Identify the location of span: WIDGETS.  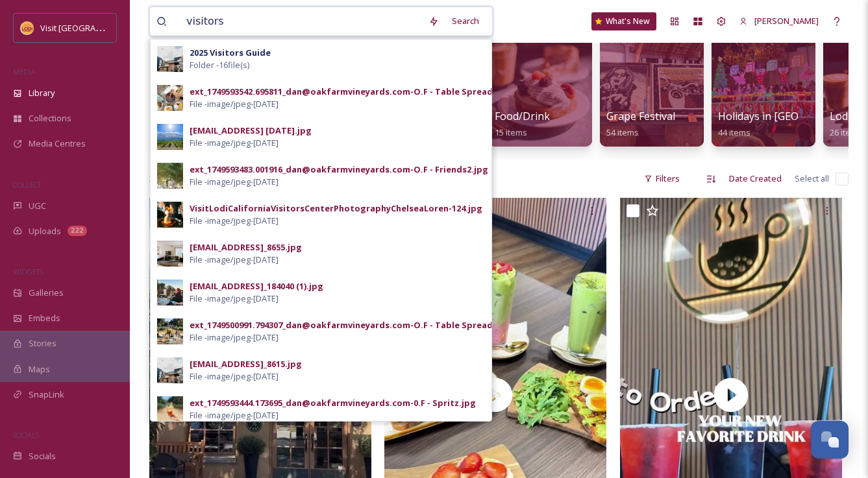
(28, 271).